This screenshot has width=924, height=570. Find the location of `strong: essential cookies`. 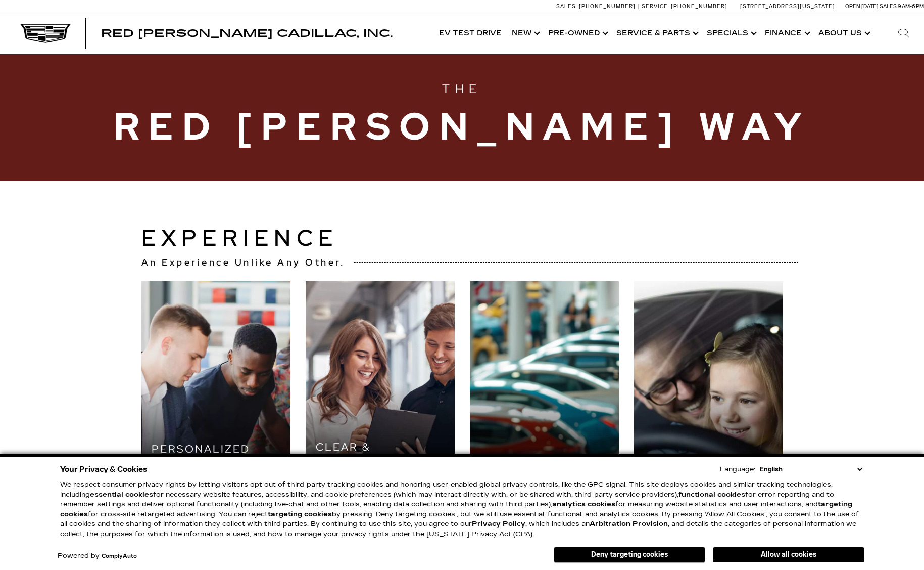

strong: essential cookies is located at coordinates (122, 494).